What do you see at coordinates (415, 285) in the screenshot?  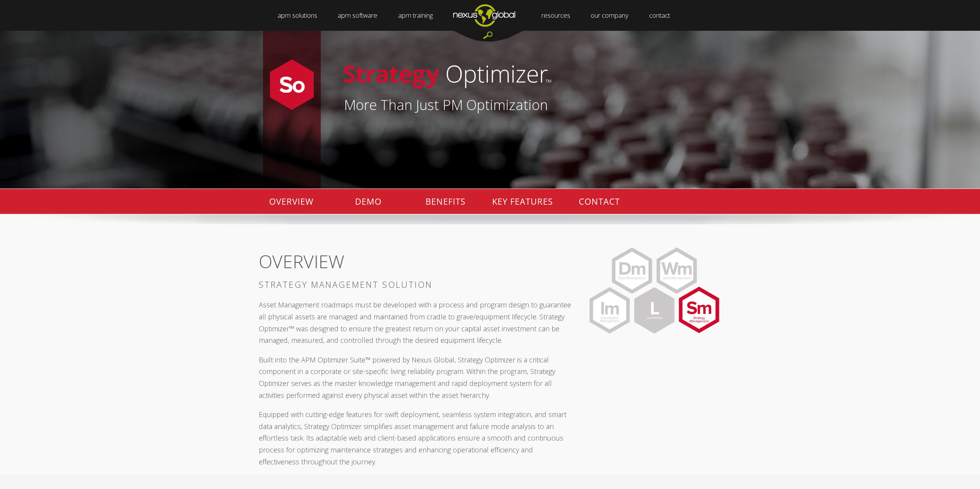 I see `h3: STRATEGY MANAGEMENT SOLUTION` at bounding box center [415, 285].